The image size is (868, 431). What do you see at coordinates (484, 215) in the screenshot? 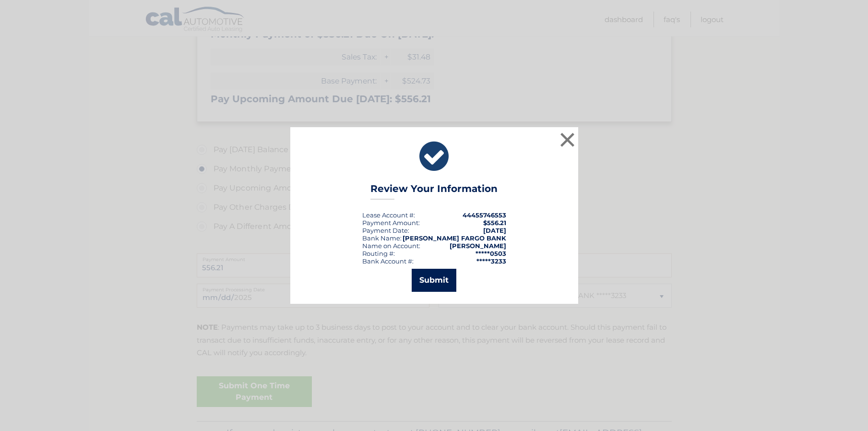
I see `strong: 44455746553` at bounding box center [484, 215].